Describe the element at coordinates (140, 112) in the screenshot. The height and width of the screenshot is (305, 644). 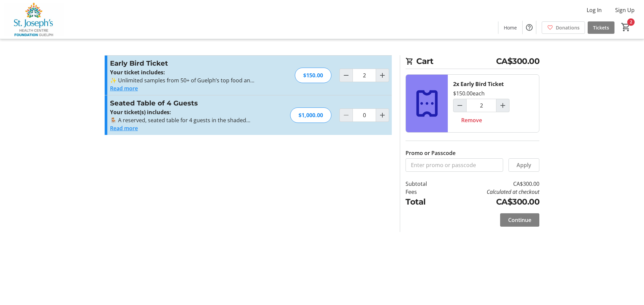
I see `strong: Your ticket(s) includes:` at that location.